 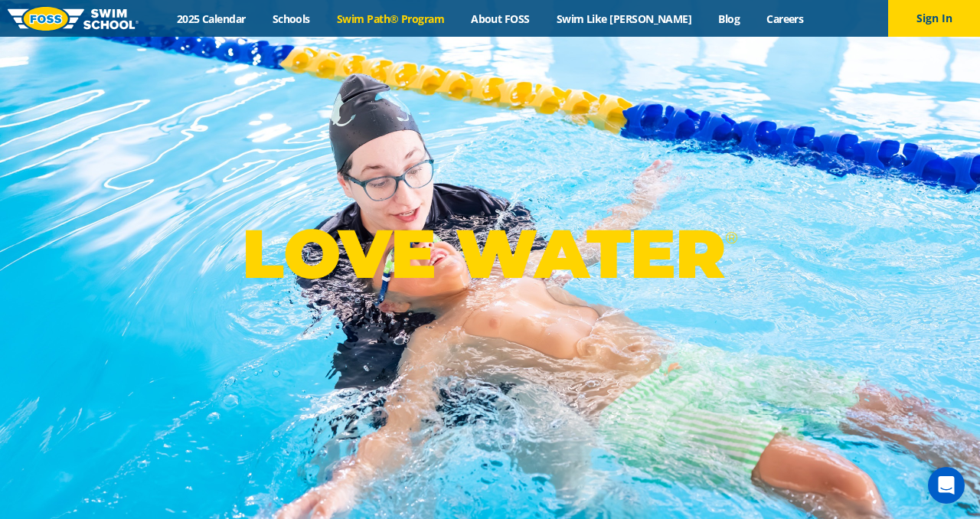 I want to click on a: About FOSS, so click(x=501, y=19).